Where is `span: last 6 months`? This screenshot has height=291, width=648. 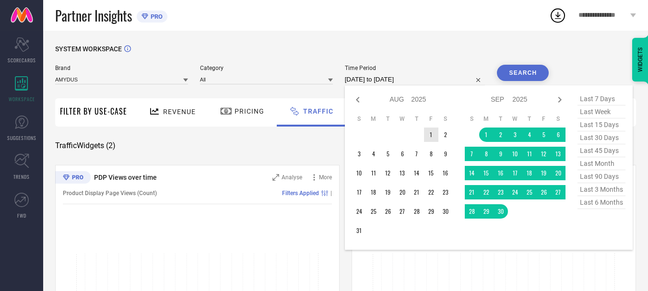
span: last 6 months is located at coordinates (602, 202).